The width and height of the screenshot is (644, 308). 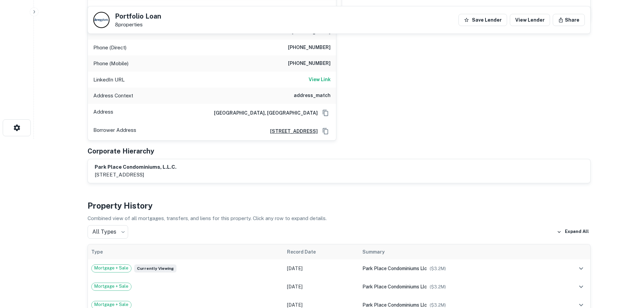 I want to click on p: Borrower Address, so click(x=115, y=131).